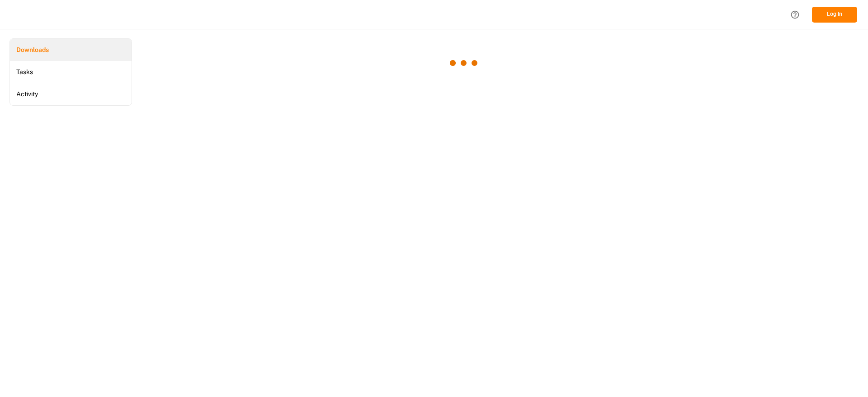 The height and width of the screenshot is (397, 868). What do you see at coordinates (71, 50) in the screenshot?
I see `li: Downloads` at bounding box center [71, 50].